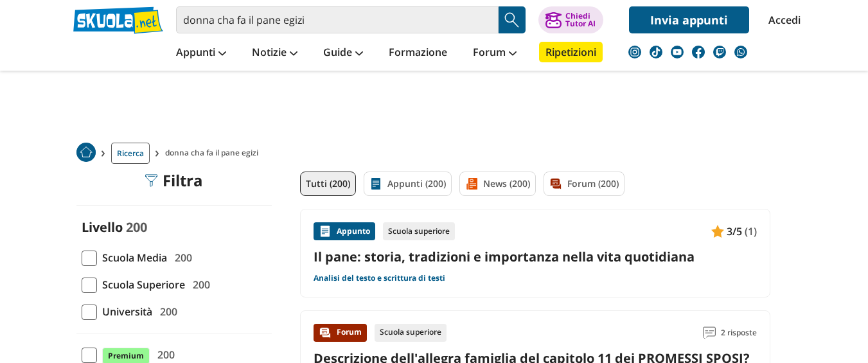  Describe the element at coordinates (580, 20) in the screenshot. I see `div: Chiedi Tutor AI` at that location.